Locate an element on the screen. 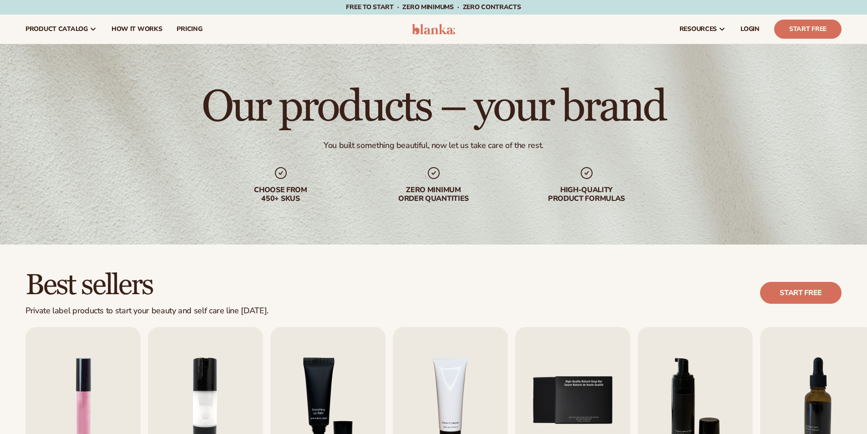  img: logo is located at coordinates (433, 29).